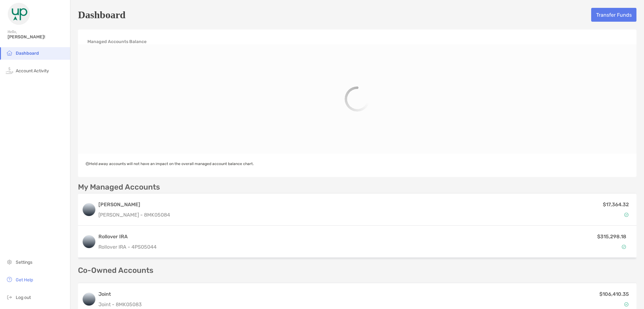  I want to click on img: logout icon, so click(9, 297).